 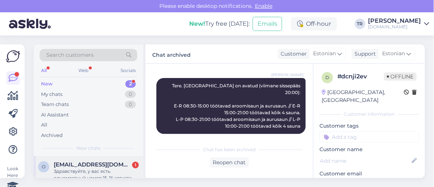 What do you see at coordinates (400, 76) in the screenshot?
I see `span: Offline` at bounding box center [400, 76].